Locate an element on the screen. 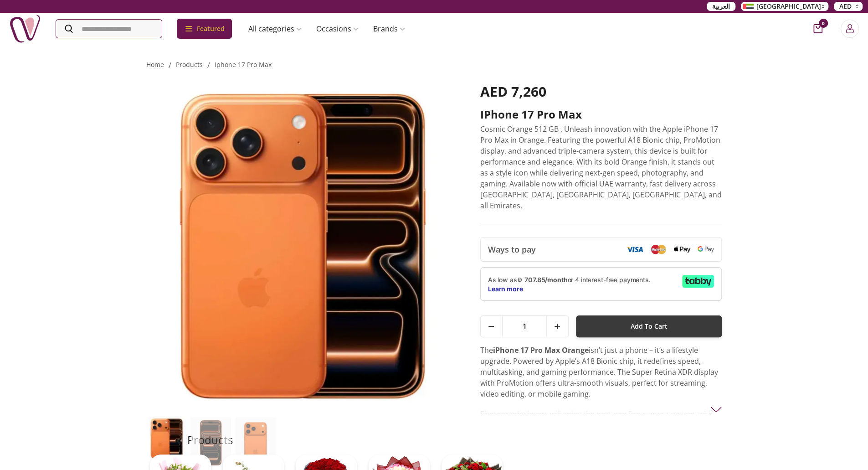 The width and height of the screenshot is (868, 470). a: Home is located at coordinates (155, 65).